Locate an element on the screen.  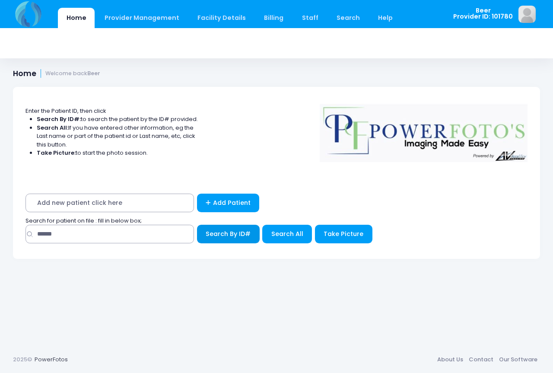
a: Add Patient is located at coordinates (228, 203).